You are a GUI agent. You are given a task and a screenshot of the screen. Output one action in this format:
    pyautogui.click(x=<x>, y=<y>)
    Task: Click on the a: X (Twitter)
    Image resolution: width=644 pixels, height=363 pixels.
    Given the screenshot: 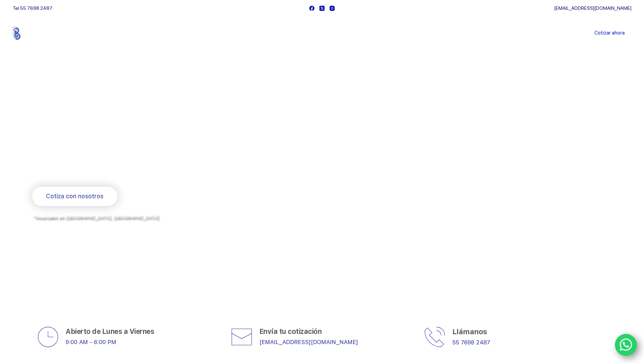 What is the action you would take?
    pyautogui.click(x=322, y=8)
    